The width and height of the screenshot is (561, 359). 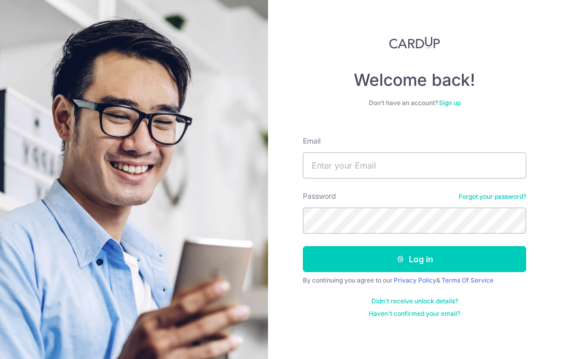 What do you see at coordinates (415, 43) in the screenshot?
I see `img: CardUp Logo` at bounding box center [415, 43].